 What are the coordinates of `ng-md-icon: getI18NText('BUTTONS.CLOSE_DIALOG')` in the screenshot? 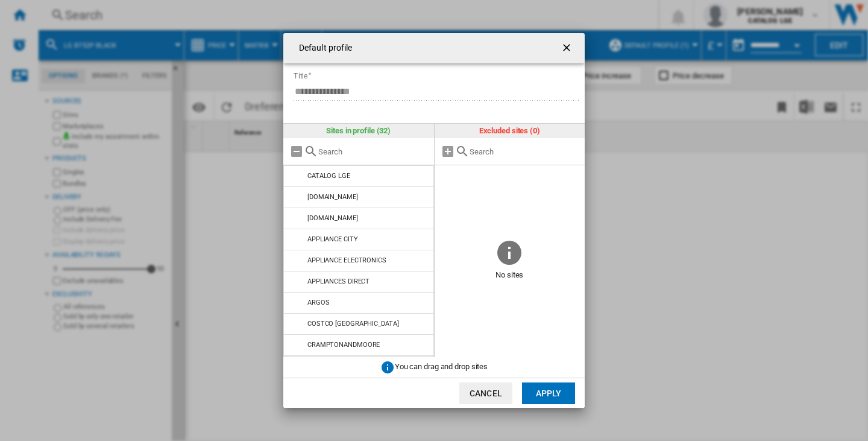 It's located at (568, 49).